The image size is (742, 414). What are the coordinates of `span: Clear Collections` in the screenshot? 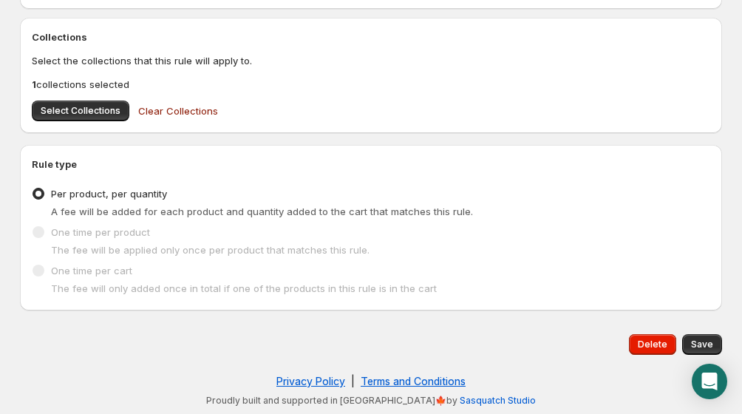 It's located at (178, 111).